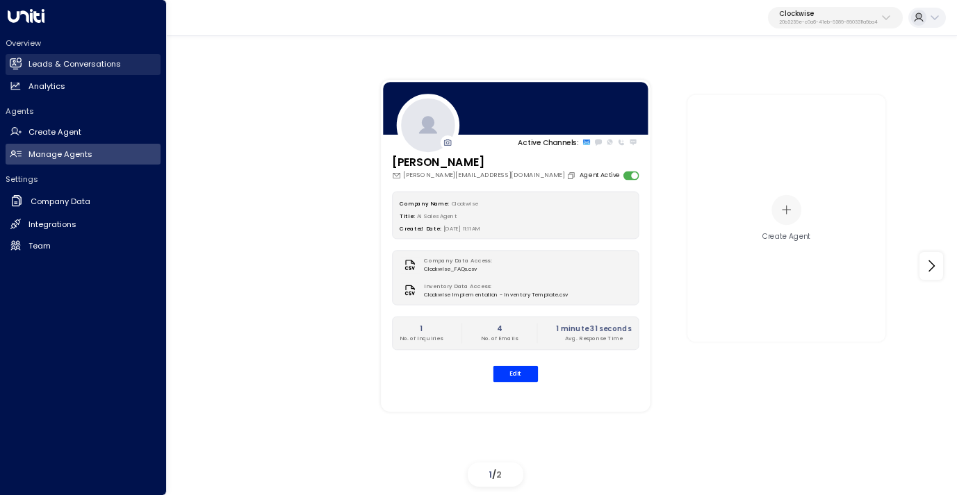 The width and height of the screenshot is (957, 495). What do you see at coordinates (83, 246) in the screenshot?
I see `a: Team` at bounding box center [83, 246].